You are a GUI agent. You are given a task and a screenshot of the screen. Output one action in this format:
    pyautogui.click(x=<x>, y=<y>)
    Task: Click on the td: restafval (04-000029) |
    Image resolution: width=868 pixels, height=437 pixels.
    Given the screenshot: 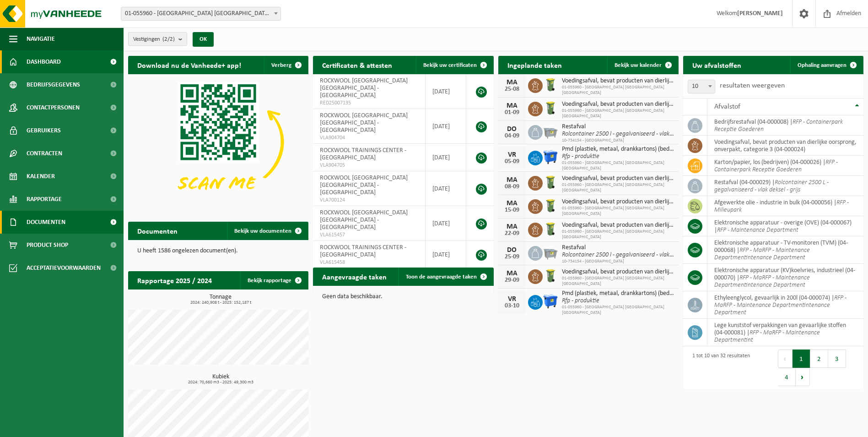 What is the action you would take?
    pyautogui.click(x=785, y=186)
    